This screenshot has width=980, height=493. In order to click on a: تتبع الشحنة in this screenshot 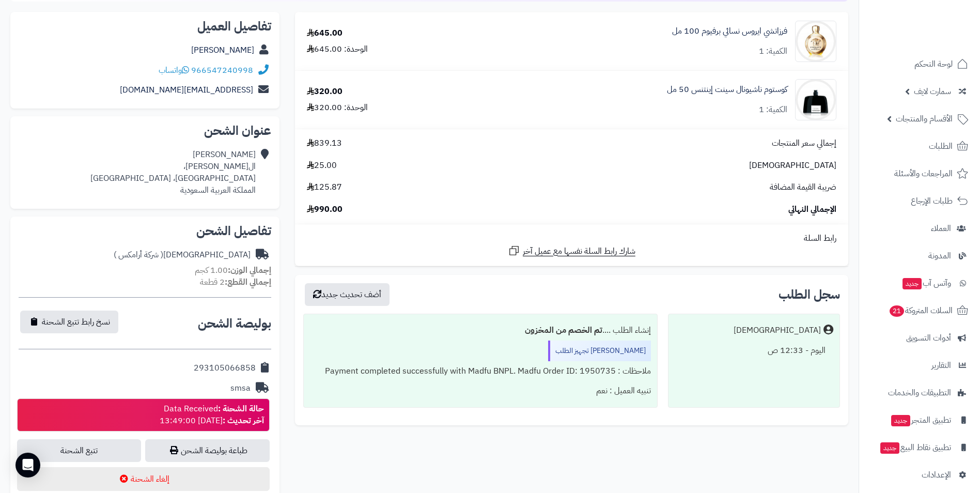, I will do `click(79, 451)`.